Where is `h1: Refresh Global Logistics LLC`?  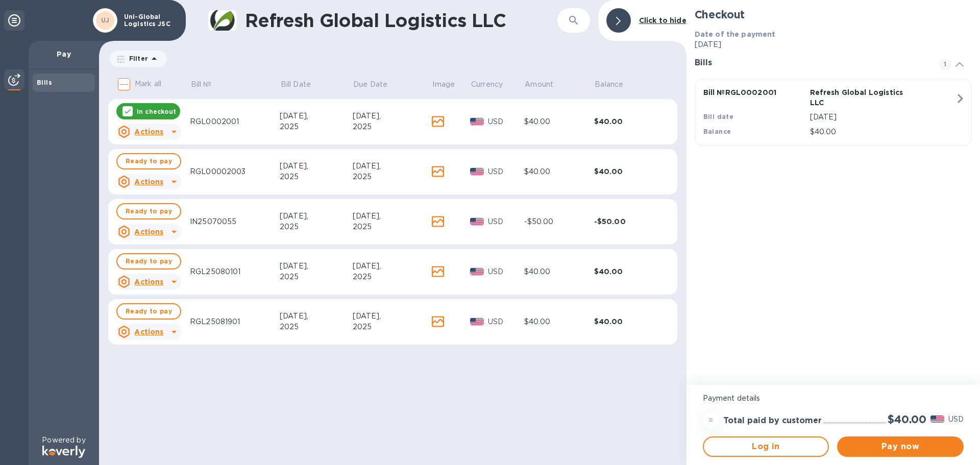 h1: Refresh Global Logistics LLC is located at coordinates (402, 20).